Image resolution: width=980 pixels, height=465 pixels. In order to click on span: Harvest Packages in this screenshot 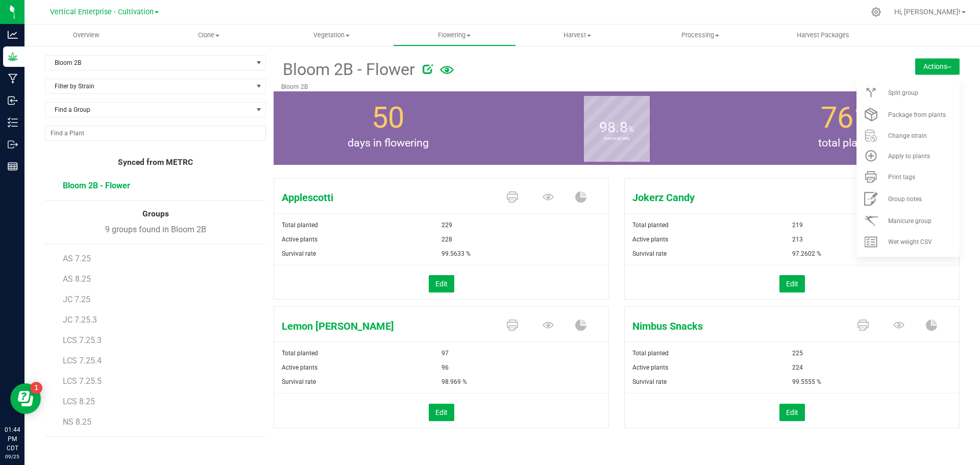, I will do `click(823, 35)`.